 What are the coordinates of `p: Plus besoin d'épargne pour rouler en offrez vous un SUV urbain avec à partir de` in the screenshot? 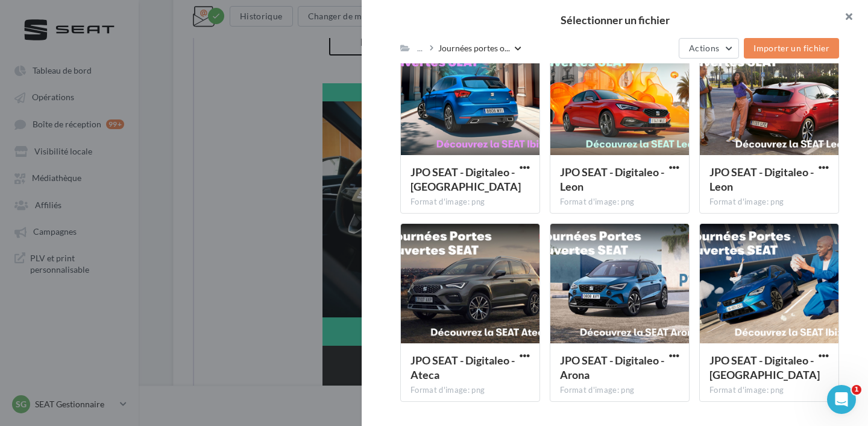 It's located at (309, 372).